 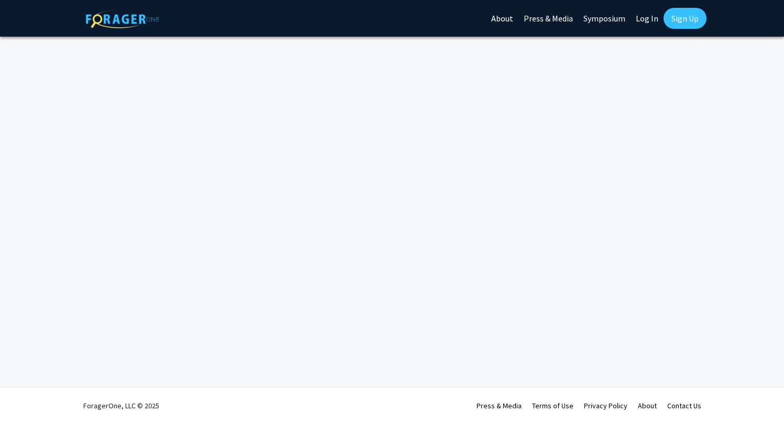 What do you see at coordinates (123, 19) in the screenshot?
I see `img: ForagerOne Logo` at bounding box center [123, 19].